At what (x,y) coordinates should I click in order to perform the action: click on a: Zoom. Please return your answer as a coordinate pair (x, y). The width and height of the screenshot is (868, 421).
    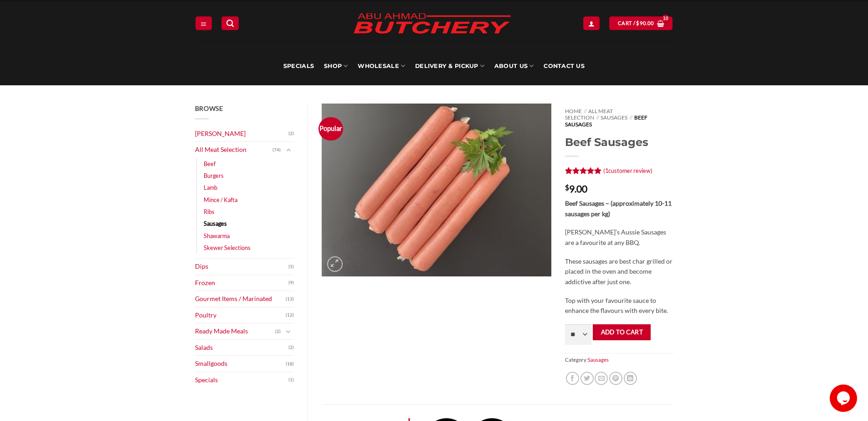
    Looking at the image, I should click on (335, 264).